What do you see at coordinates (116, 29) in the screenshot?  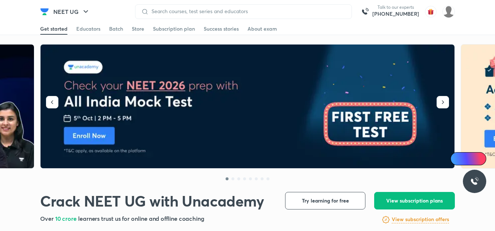 I see `a: Batch` at bounding box center [116, 29].